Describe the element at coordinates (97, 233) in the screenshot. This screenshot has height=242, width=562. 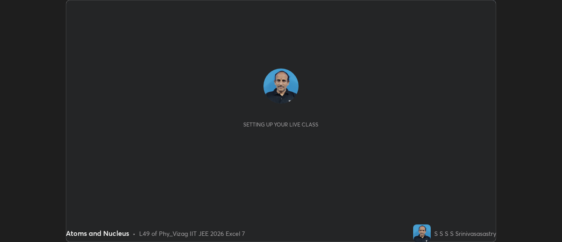
I see `div: Atoms and Nucleus` at that location.